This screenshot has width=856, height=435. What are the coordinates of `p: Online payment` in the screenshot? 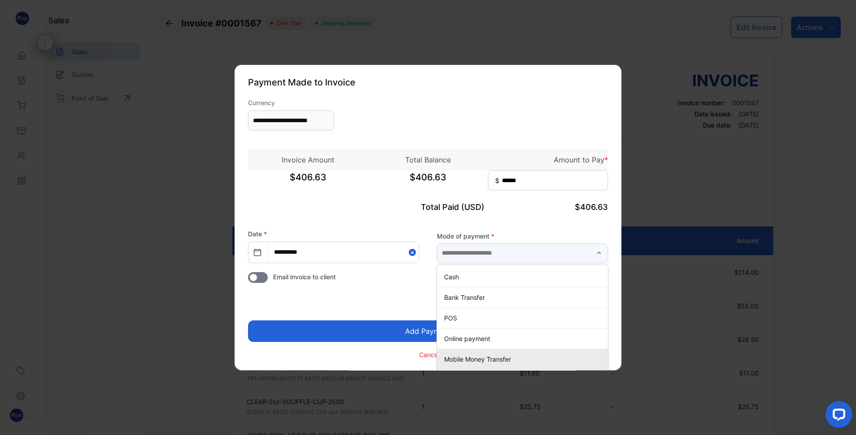 It's located at (525, 338).